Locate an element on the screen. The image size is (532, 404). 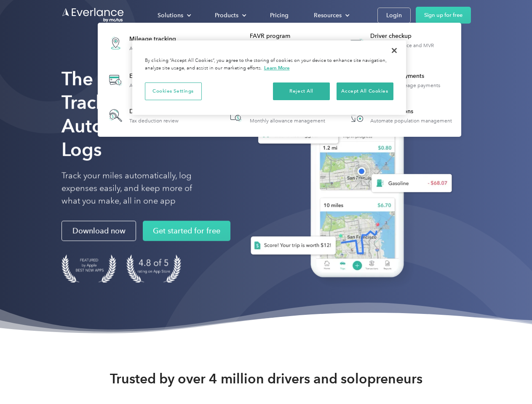
button: Cookies Settings is located at coordinates (173, 91).